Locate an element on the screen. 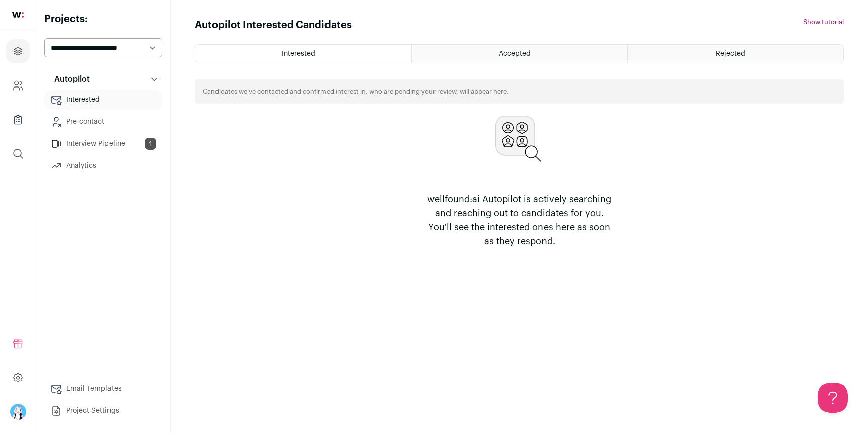 This screenshot has width=868, height=433. a: Accepted is located at coordinates (519, 54).